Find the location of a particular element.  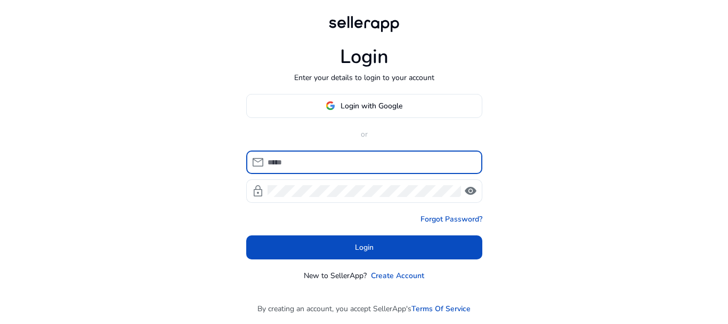

p: or is located at coordinates (364, 134).